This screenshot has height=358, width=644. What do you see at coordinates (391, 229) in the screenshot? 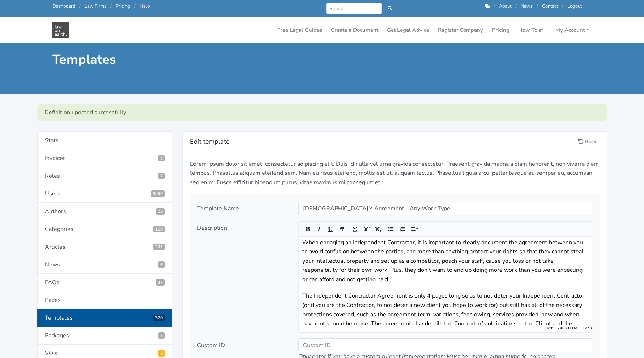
I see `button: Unordered list (CTRL+SHIFT+NUM7)` at bounding box center [391, 229].